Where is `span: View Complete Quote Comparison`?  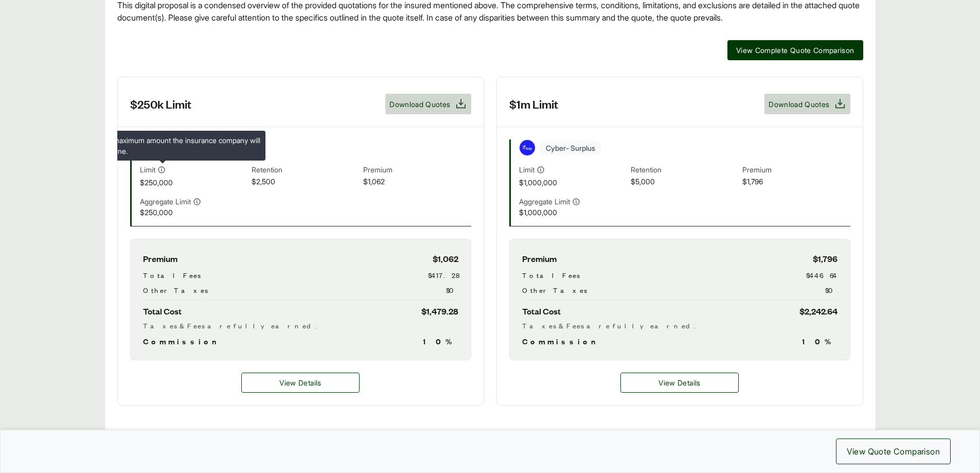 span: View Complete Quote Comparison is located at coordinates (796, 50).